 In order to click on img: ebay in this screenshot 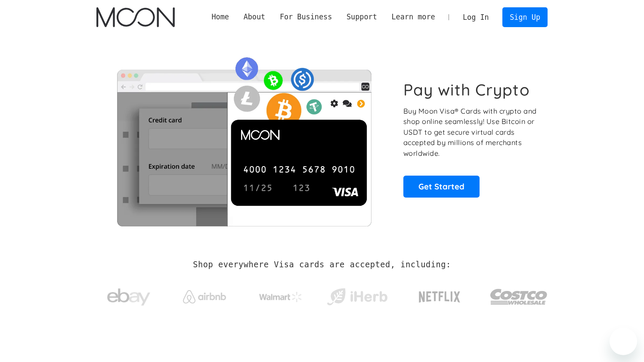, I will do `click(129, 297)`.